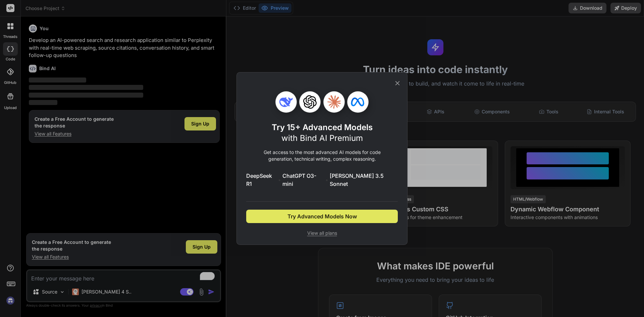  Describe the element at coordinates (322, 156) in the screenshot. I see `p: Get access to the most advanced AI models for code generation, technical writing, complex reasoning.` at that location.